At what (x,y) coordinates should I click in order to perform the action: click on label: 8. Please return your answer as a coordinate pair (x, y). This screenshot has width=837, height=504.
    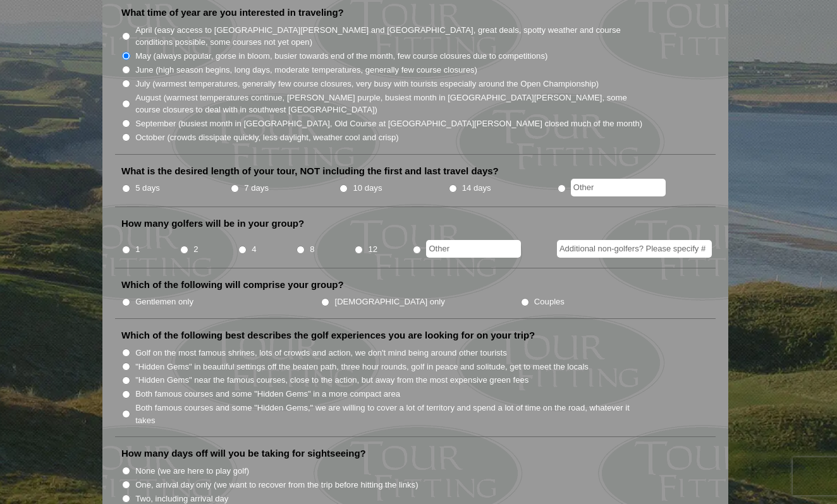
    Looking at the image, I should click on (312, 250).